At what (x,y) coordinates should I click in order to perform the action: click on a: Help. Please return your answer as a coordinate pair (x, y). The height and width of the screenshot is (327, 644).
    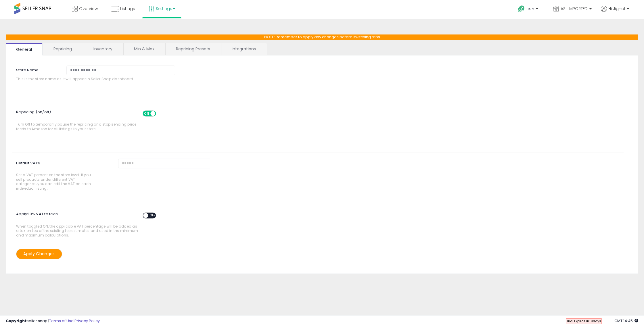
    Looking at the image, I should click on (528, 10).